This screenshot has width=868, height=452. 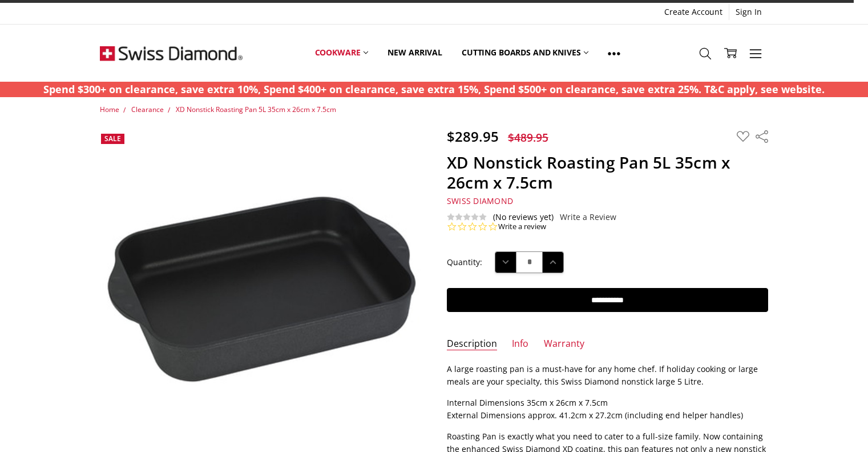 I want to click on span: Home, so click(x=109, y=109).